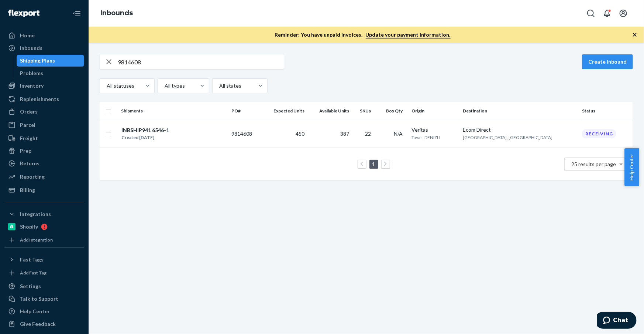 This screenshot has width=644, height=334. I want to click on span: 450, so click(300, 133).